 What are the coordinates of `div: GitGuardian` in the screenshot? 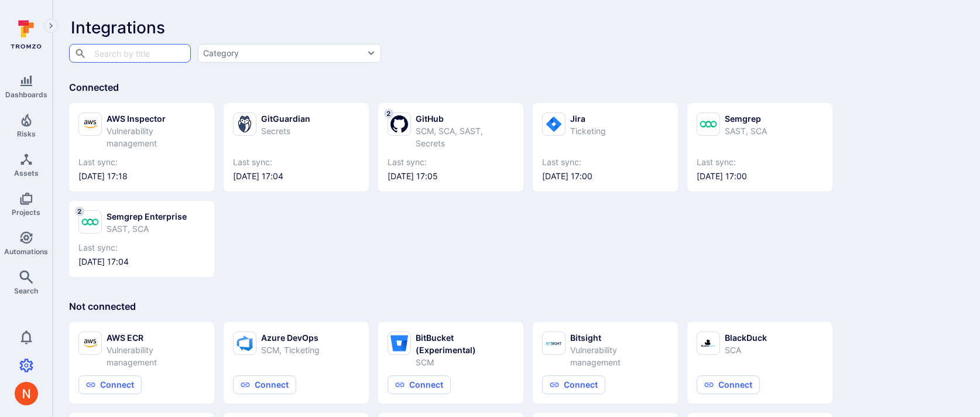 It's located at (286, 118).